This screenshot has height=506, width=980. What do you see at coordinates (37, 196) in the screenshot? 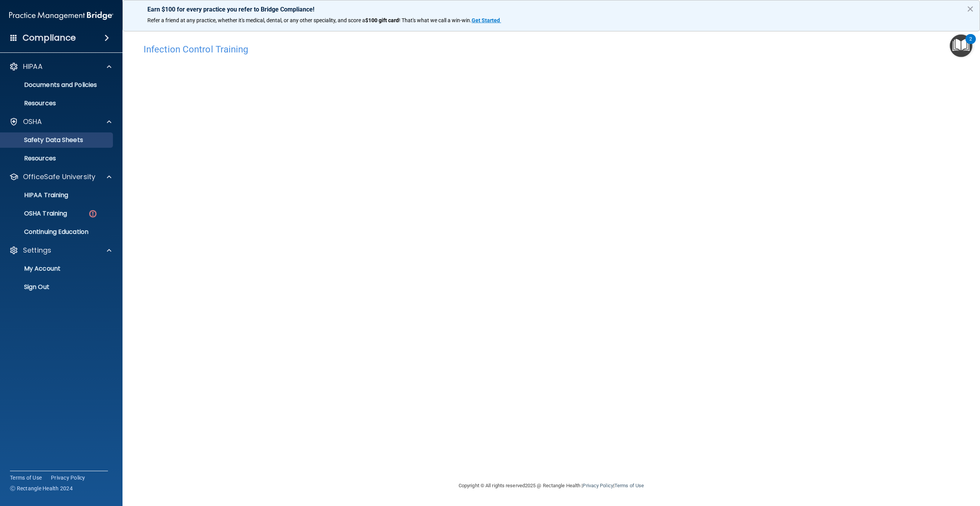
I see `p: HIPAA Training` at bounding box center [37, 196].